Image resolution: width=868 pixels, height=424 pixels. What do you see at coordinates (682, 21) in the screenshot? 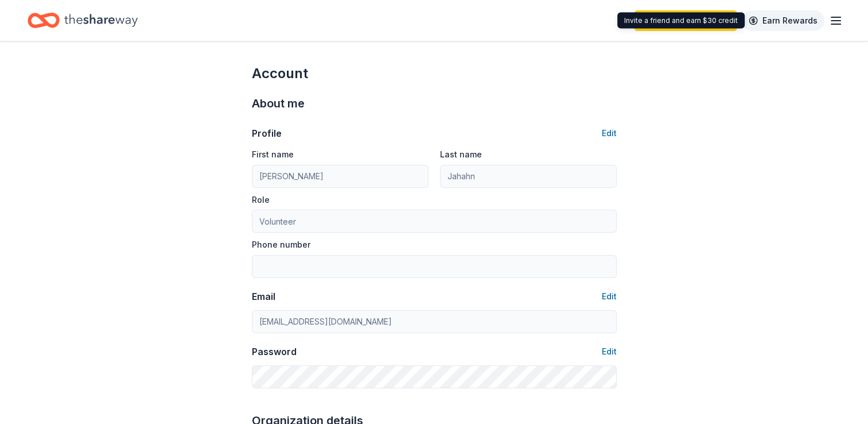
I see `div: Invite a friend and earn $30 credit` at bounding box center [682, 21].